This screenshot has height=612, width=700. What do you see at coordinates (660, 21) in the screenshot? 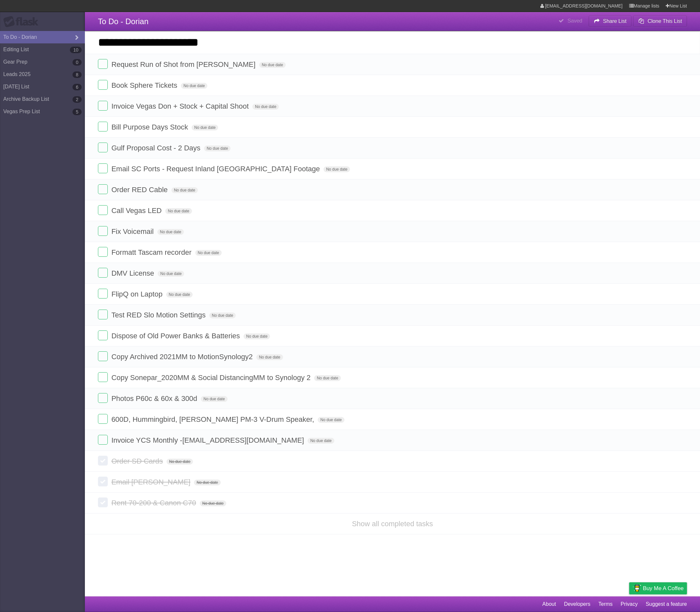
I see `button: Clone This List` at bounding box center [660, 21].